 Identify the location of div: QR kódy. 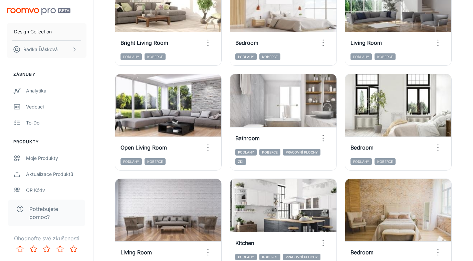
(56, 190).